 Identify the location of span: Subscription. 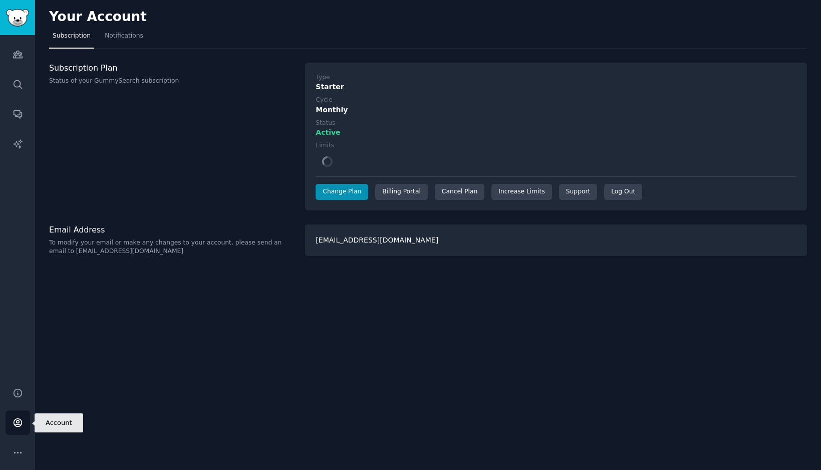
(72, 36).